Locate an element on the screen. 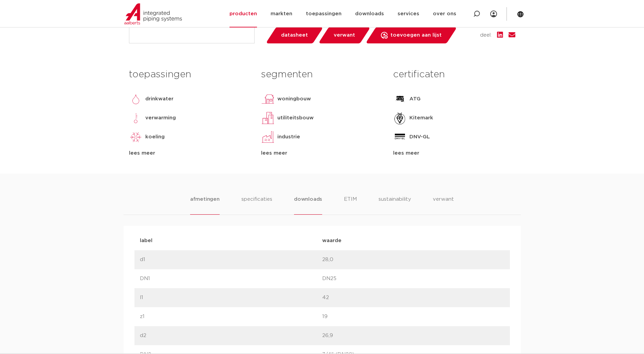  img: drinkwater is located at coordinates (135, 99).